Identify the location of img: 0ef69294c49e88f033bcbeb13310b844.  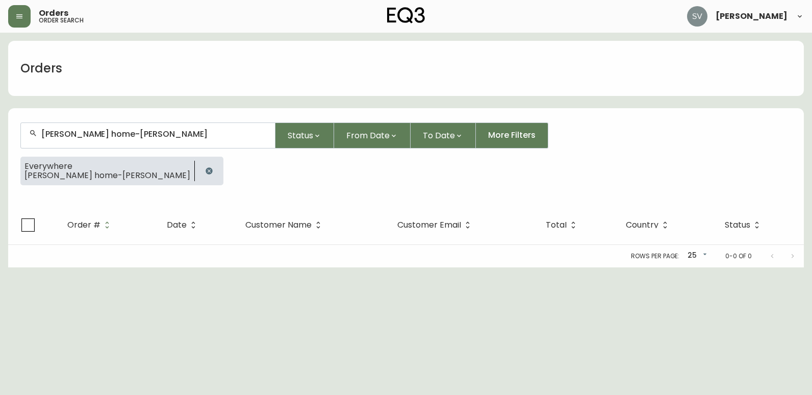
(697, 16).